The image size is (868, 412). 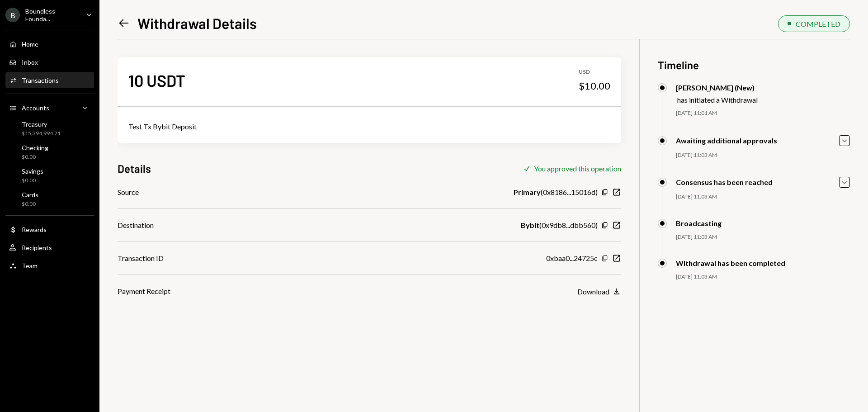 I want to click on div: COMPLETED, so click(x=818, y=24).